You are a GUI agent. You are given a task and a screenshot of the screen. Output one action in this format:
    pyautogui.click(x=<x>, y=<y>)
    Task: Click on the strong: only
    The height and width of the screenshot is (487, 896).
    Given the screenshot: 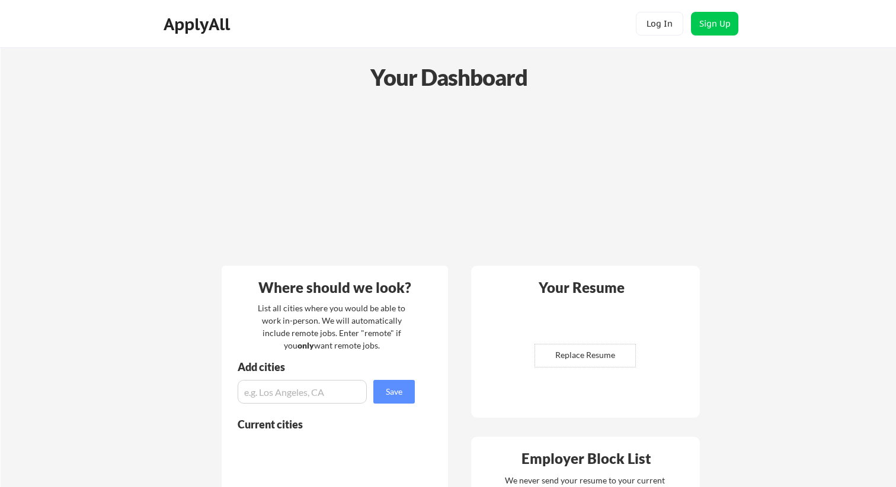 What is the action you would take?
    pyautogui.click(x=306, y=345)
    